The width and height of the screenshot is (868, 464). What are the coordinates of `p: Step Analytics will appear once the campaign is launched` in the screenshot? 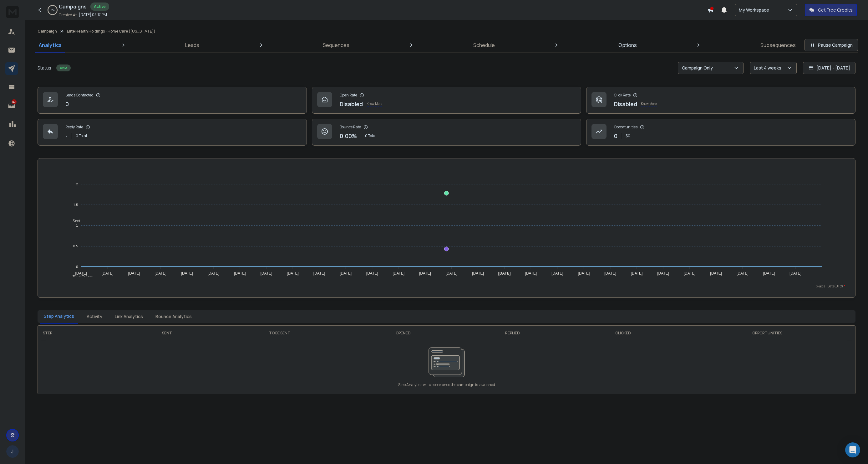 It's located at (447, 384).